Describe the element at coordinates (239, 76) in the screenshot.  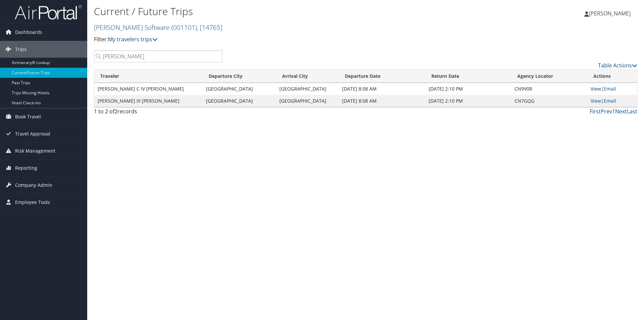
I see `th: Departure City: activate to sort column ascending` at that location.